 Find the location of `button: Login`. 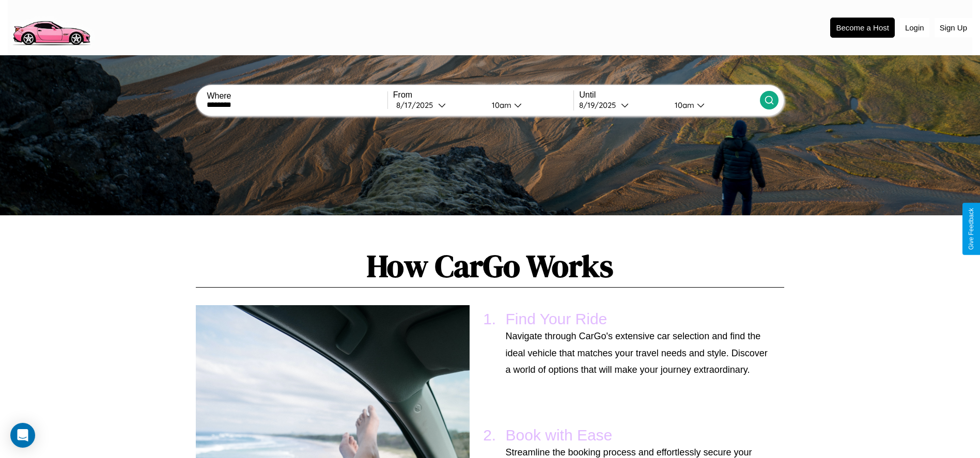

button: Login is located at coordinates (915, 27).